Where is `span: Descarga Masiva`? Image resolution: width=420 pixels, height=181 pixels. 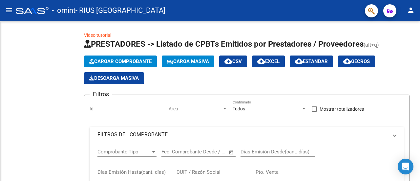 span: Descarga Masiva is located at coordinates (114, 78).